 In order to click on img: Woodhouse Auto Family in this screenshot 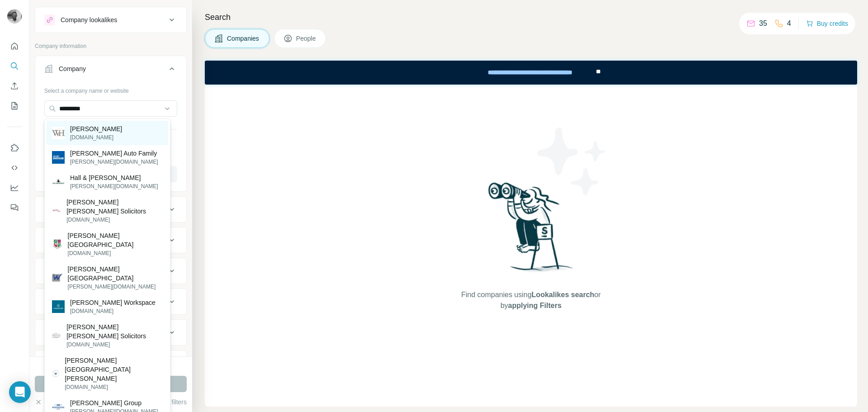, I will do `click(58, 157)`.